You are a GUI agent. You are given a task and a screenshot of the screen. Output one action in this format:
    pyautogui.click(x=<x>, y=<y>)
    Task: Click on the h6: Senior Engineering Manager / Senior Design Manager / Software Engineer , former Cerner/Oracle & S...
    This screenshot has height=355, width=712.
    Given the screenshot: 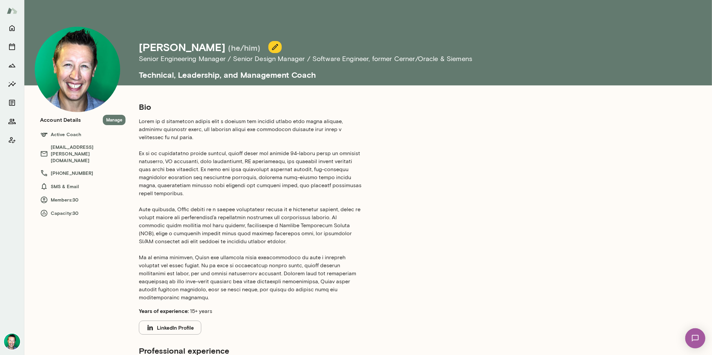 What is the action you would take?
    pyautogui.click(x=339, y=59)
    